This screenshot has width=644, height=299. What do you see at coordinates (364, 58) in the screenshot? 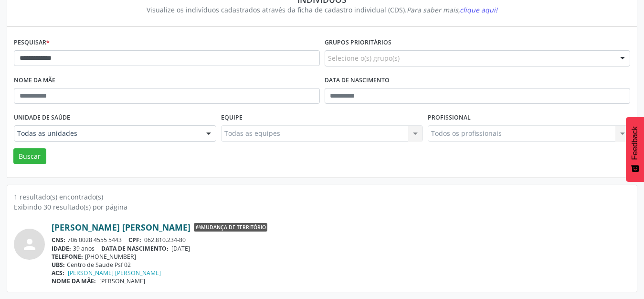
I see `span: Selecione o(s) grupo(s)` at bounding box center [364, 58].